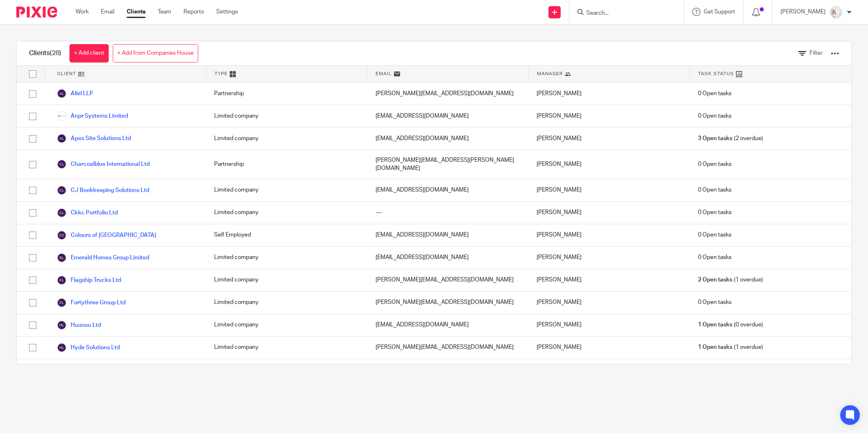  What do you see at coordinates (817, 53) in the screenshot?
I see `span: Filter` at bounding box center [817, 53].